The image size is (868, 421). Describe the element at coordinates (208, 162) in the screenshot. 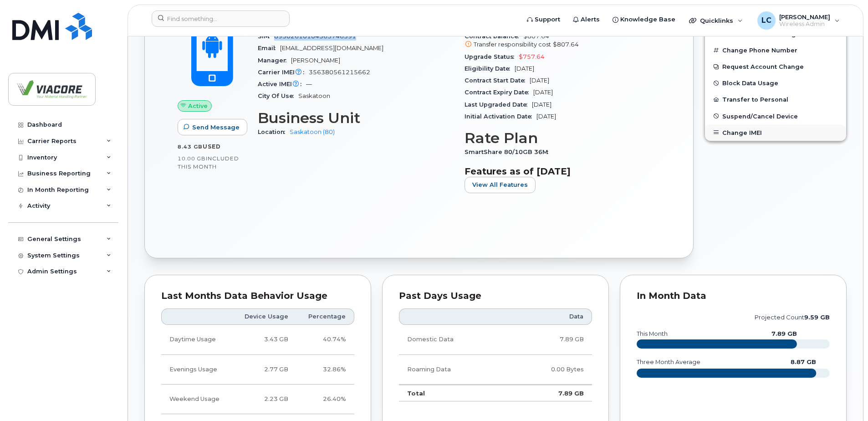

I see `span: included this month` at that location.